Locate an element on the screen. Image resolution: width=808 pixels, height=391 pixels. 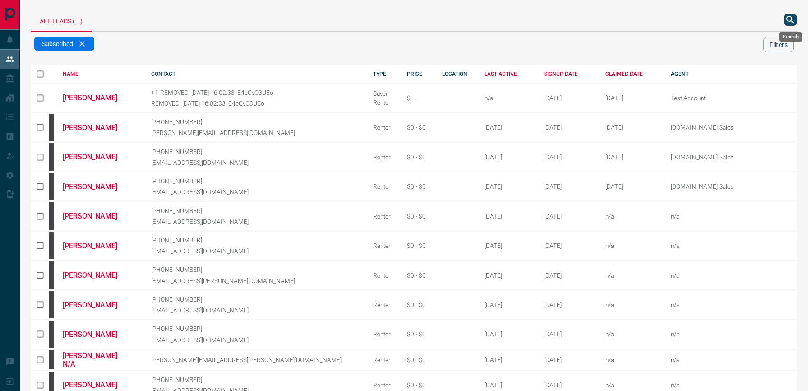
button: Filters is located at coordinates (778, 45).